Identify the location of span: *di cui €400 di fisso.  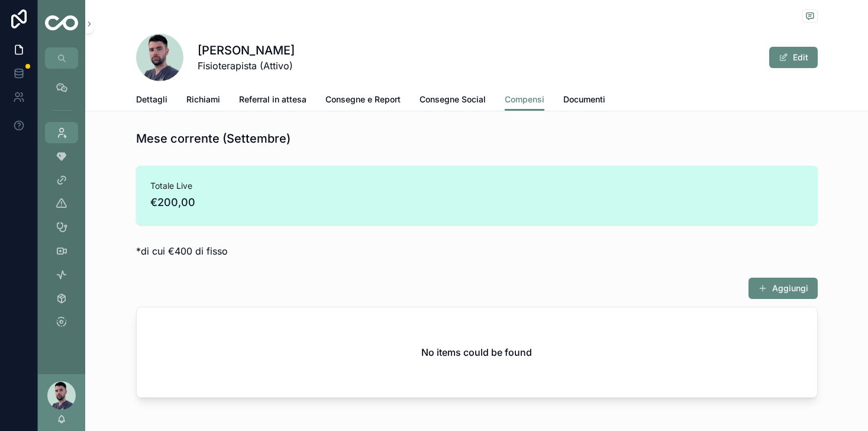
(182, 251).